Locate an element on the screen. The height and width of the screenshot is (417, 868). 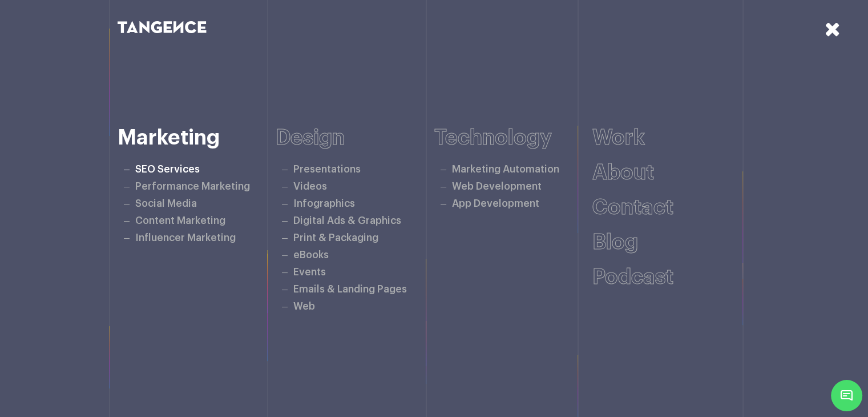
a: Contact is located at coordinates (633, 207).